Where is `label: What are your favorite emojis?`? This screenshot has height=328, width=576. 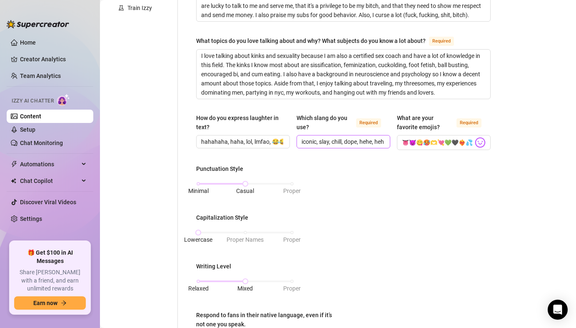 label: What are your favorite emojis? is located at coordinates (444, 123).